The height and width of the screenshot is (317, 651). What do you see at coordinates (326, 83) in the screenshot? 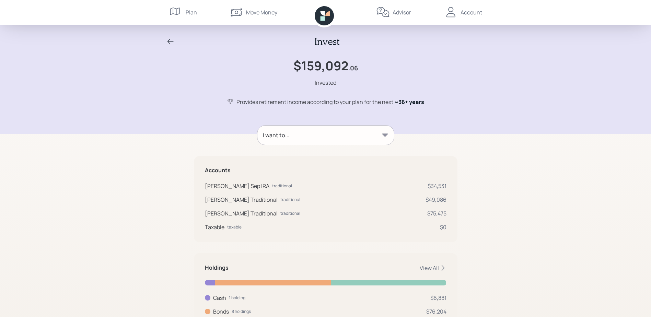
I see `div: Invested` at bounding box center [326, 83].